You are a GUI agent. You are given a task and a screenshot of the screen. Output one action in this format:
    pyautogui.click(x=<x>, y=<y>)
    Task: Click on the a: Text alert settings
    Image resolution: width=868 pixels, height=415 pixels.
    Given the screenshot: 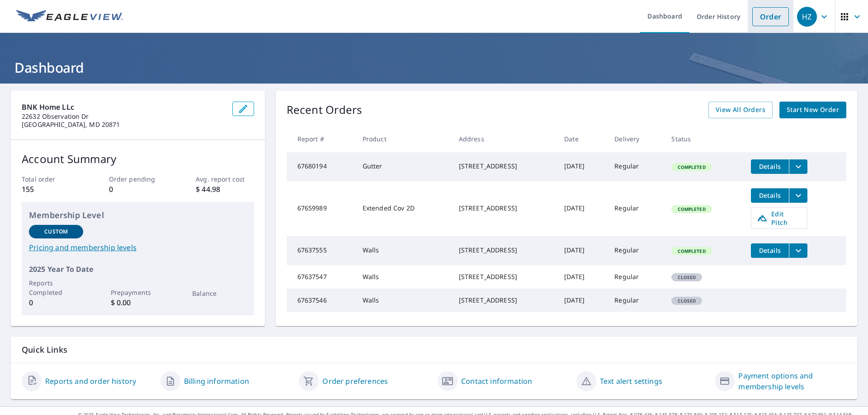 What is the action you would take?
    pyautogui.click(x=631, y=381)
    